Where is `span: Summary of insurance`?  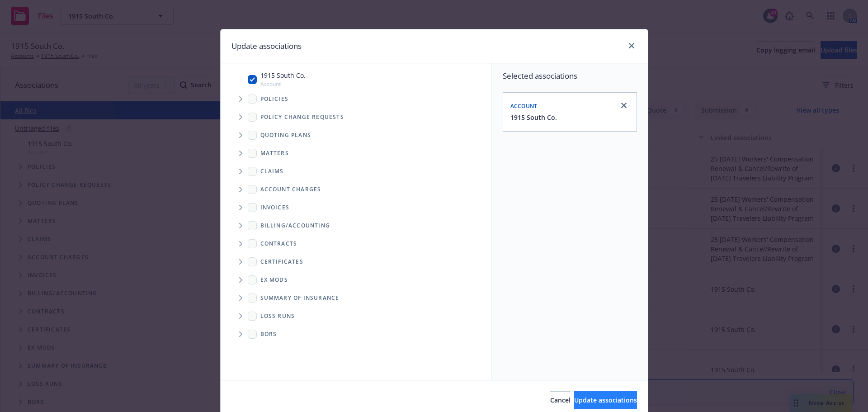 span: Summary of insurance is located at coordinates (300, 298).